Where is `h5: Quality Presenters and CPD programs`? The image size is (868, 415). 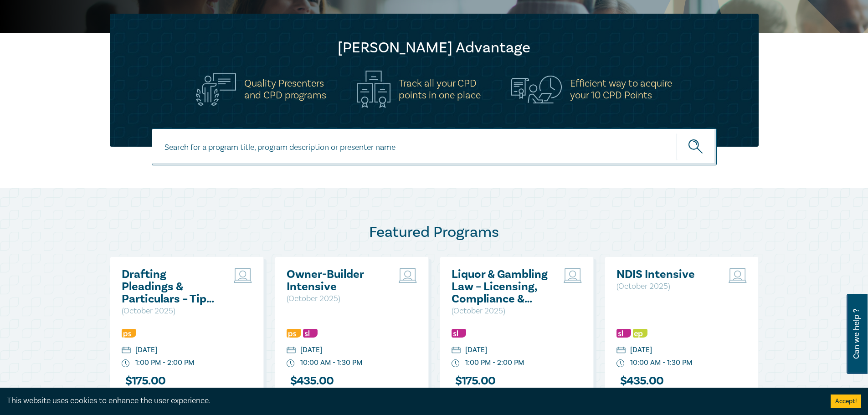
h5: Quality Presenters and CPD programs is located at coordinates (285, 89).